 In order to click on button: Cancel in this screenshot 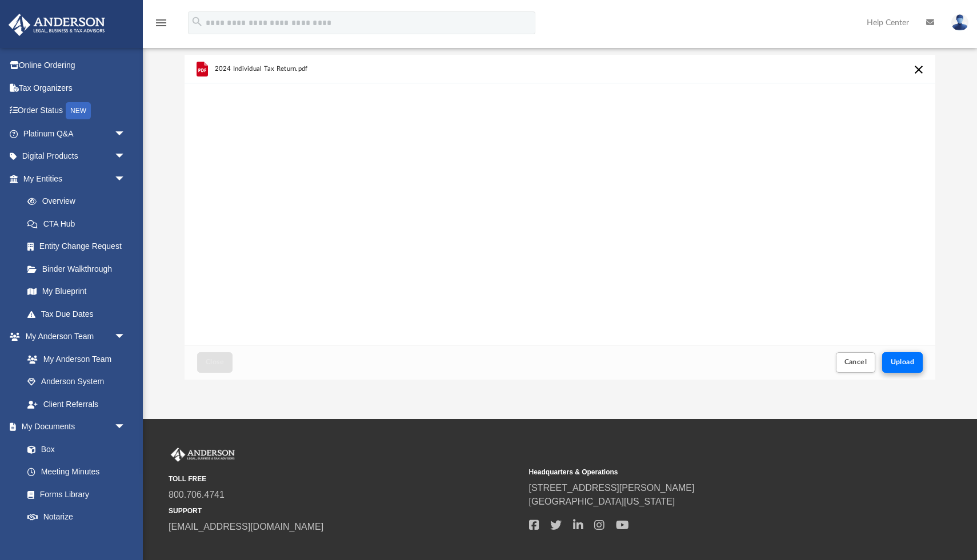, I will do `click(856, 362)`.